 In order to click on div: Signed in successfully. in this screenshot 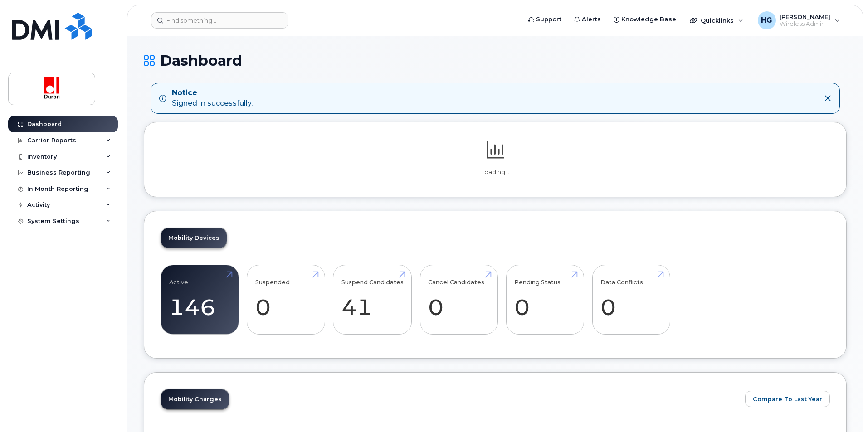, I will do `click(213, 99)`.